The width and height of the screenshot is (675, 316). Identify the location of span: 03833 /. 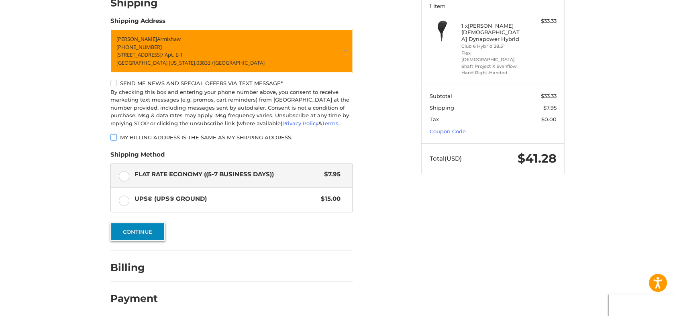
(205, 63).